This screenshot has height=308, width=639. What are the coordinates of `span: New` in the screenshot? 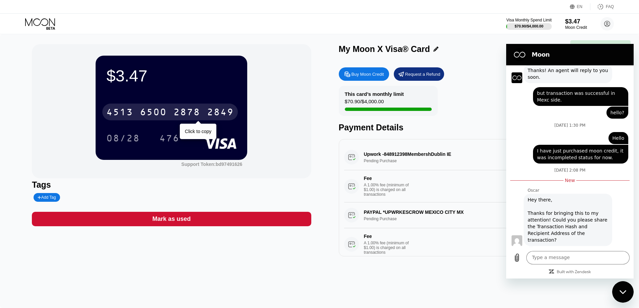 It's located at (64, 137).